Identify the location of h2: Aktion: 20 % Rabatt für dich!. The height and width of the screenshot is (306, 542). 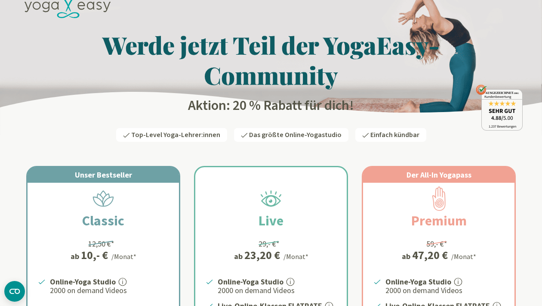
(271, 105).